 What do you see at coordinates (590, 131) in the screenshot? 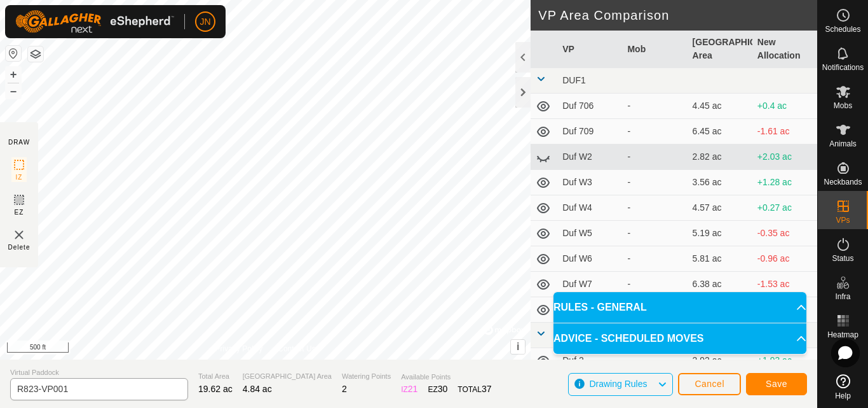
I see `td: Duf 709` at bounding box center [590, 131].